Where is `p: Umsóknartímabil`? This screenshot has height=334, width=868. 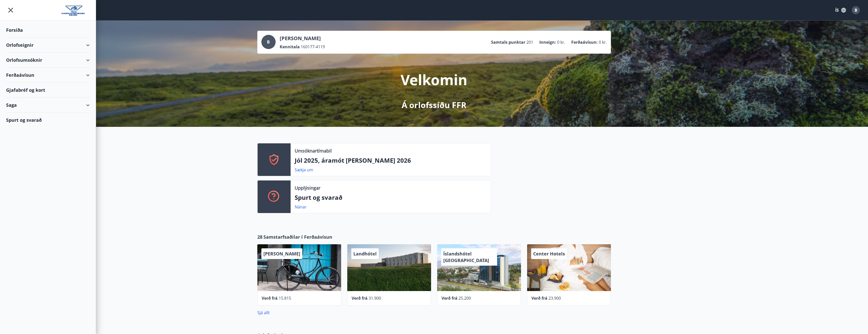 p: Umsóknartímabil is located at coordinates (313, 151).